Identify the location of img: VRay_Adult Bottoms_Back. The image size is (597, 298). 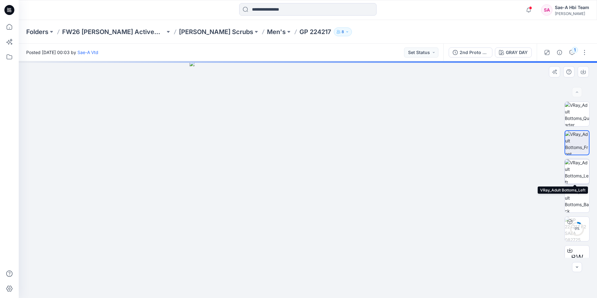
(577, 200).